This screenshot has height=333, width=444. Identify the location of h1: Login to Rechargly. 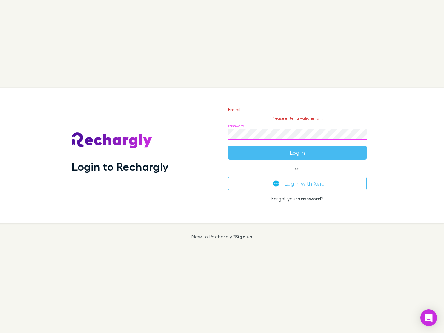
(120, 167).